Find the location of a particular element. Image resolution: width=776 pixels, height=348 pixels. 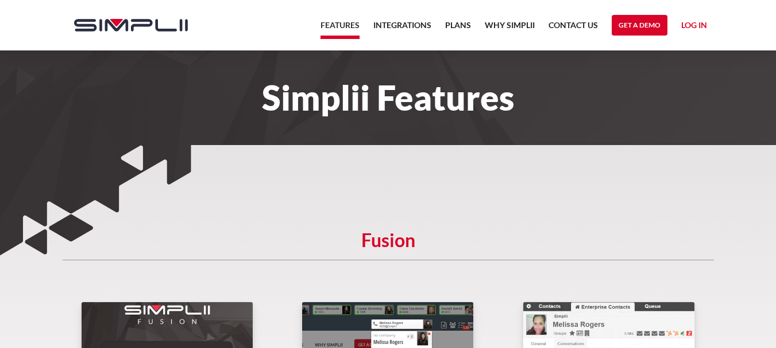

a: Get a Demo is located at coordinates (639, 25).